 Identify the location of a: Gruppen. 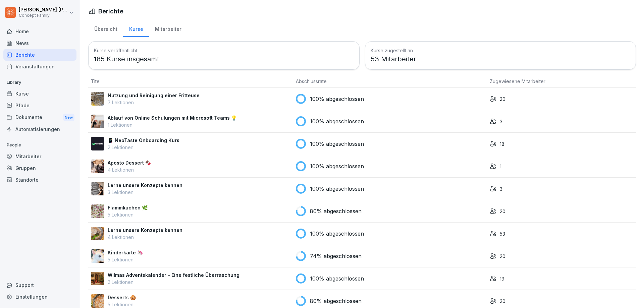
(40, 168).